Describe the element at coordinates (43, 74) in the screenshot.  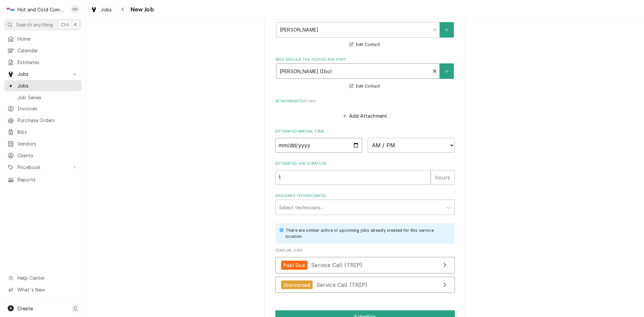
I see `a: Go to Jobs` at that location.